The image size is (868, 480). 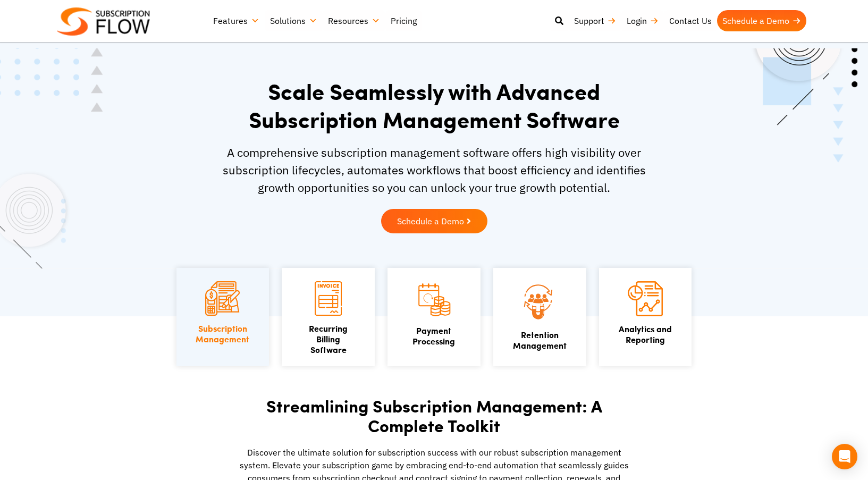 What do you see at coordinates (434, 335) in the screenshot?
I see `a: PaymentProcessing` at bounding box center [434, 335].